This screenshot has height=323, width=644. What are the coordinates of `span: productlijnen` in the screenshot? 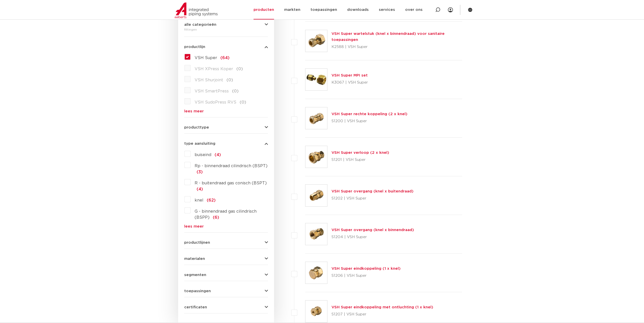 It's located at (197, 242).